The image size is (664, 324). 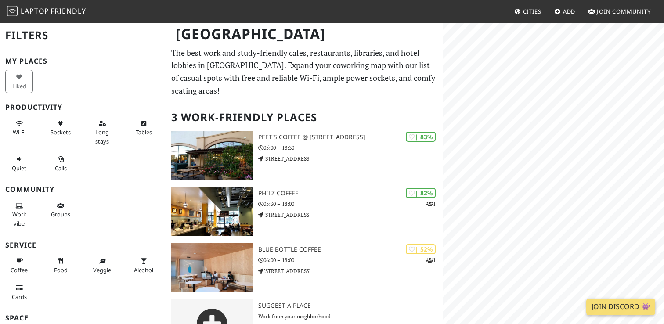 I want to click on span: Quiet, so click(x=19, y=168).